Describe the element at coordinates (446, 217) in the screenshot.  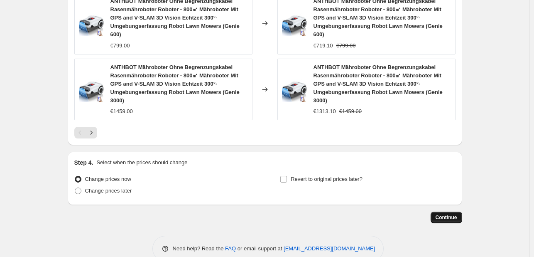
I see `span: Continue` at that location.